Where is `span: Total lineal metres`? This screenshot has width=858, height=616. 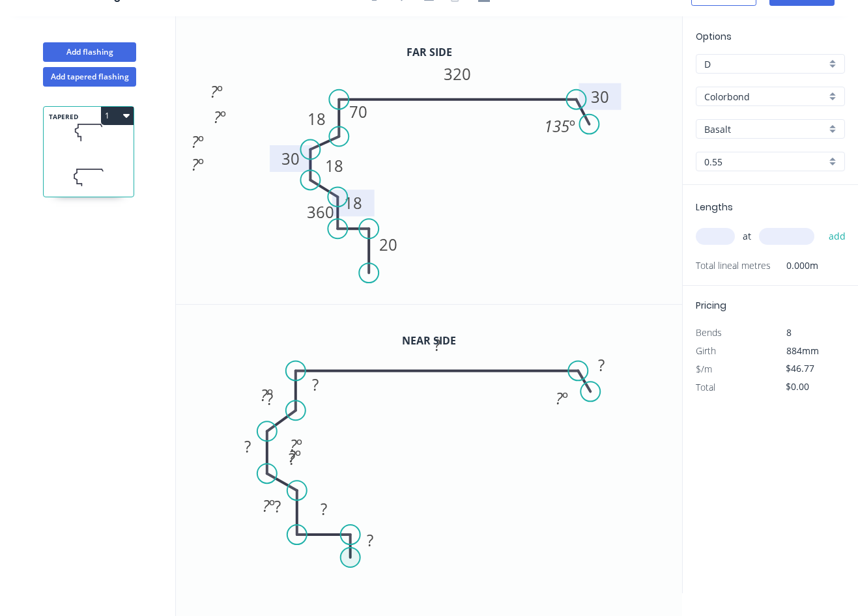 span: Total lineal metres is located at coordinates (733, 265).